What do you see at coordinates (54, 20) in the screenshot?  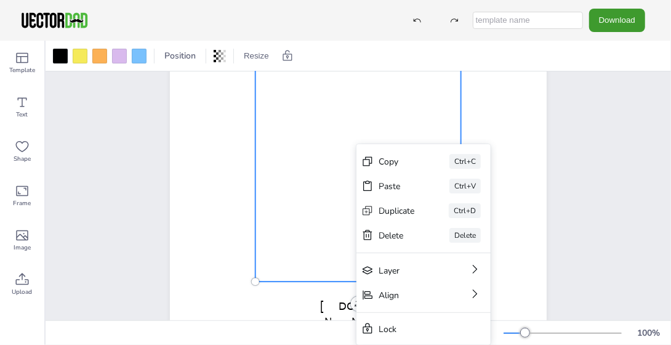 I see `img: VectorDad-1.png` at bounding box center [54, 20].